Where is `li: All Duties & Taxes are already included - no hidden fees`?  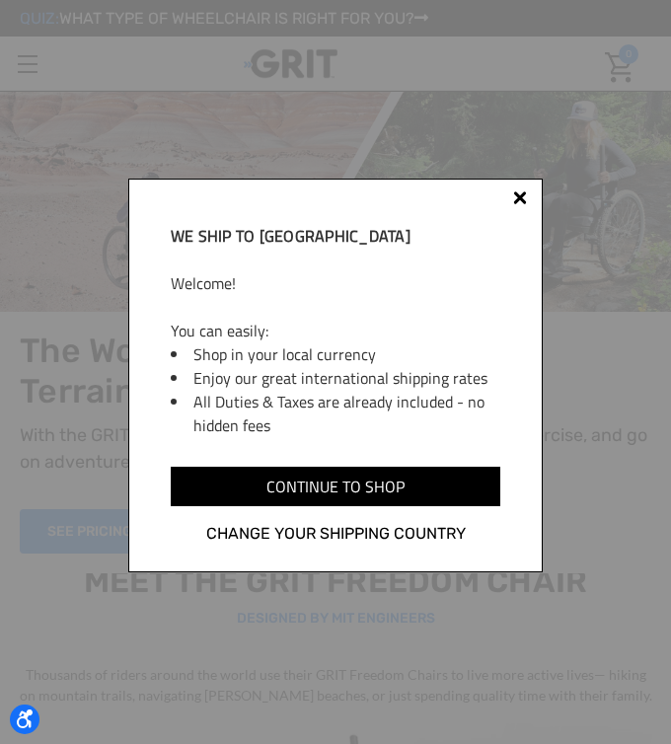
li: All Duties & Taxes are already included - no hidden fees is located at coordinates (346, 414).